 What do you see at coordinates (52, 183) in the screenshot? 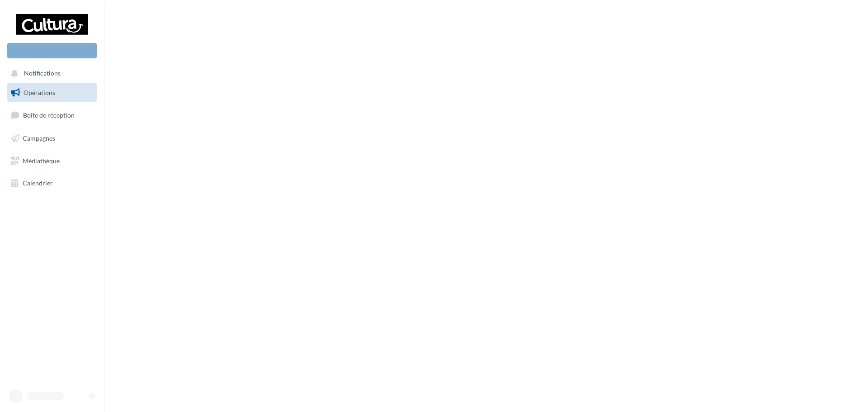
I see `a: Calendrier` at bounding box center [52, 183].